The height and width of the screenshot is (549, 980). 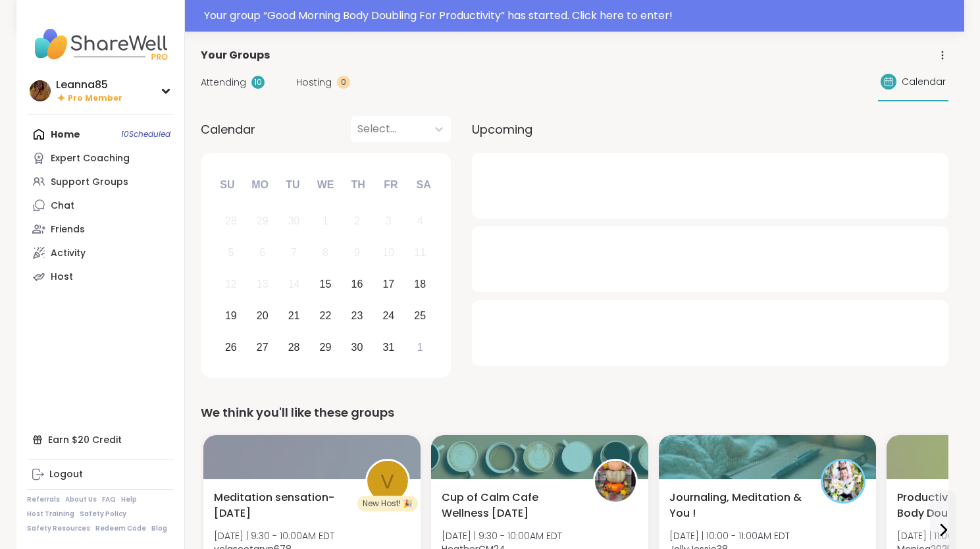 What do you see at coordinates (231, 285) in the screenshot?
I see `div: Not available Sunday, October 12th, 2025` at bounding box center [231, 285].